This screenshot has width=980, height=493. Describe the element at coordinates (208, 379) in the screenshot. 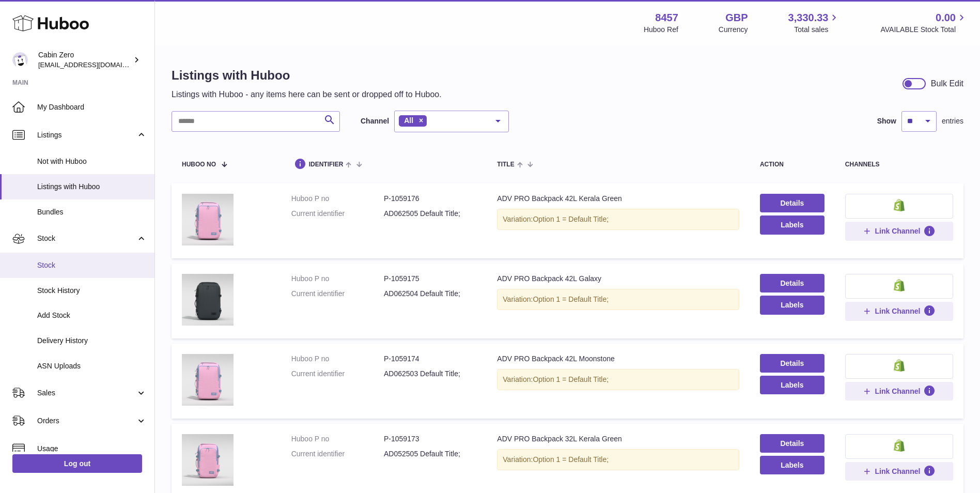

I see `img: ADV PRO Backpack 42L Moonstone` at that location.